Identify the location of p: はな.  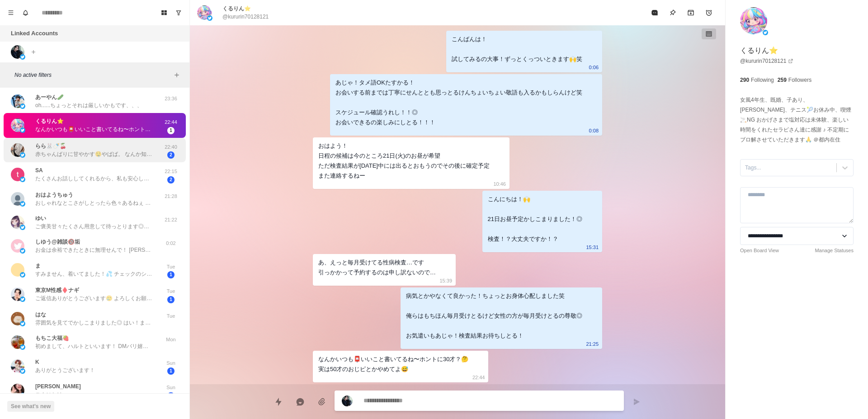
(41, 314).